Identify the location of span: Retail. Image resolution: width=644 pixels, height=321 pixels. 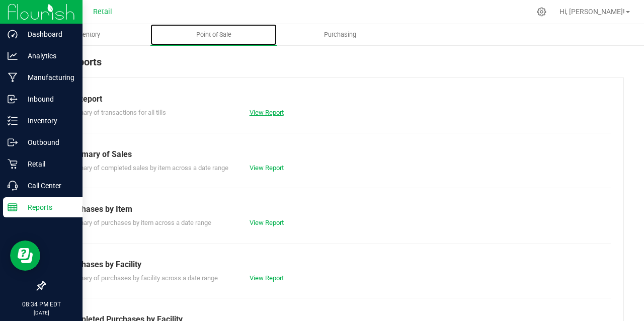
(103, 12).